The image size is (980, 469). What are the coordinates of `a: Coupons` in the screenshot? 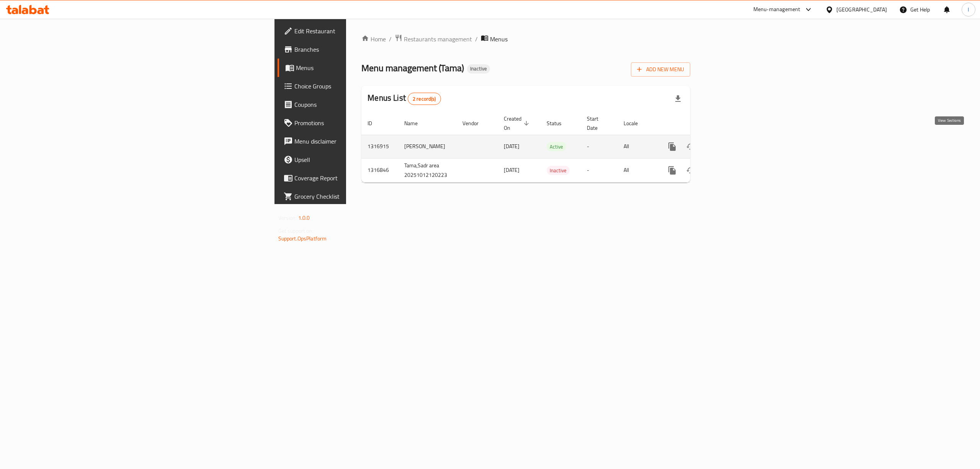 It's located at (358, 104).